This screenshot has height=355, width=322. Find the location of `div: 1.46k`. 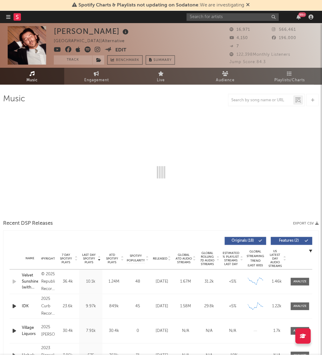

div: 1.46k is located at coordinates (277, 282).